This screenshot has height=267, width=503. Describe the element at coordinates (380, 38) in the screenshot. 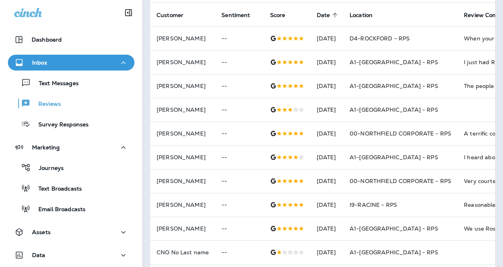

I see `span: D4-ROCKFORD - RPS` at that location.